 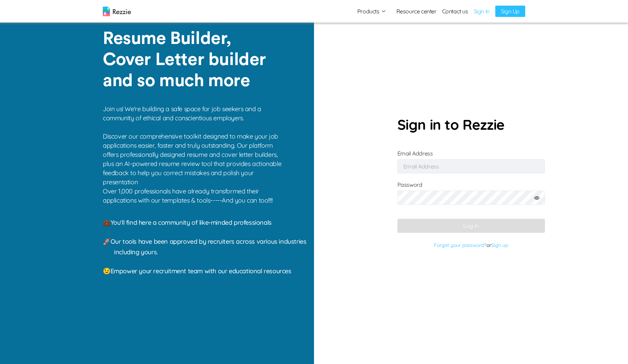 I want to click on a: Resource center, so click(x=416, y=12).